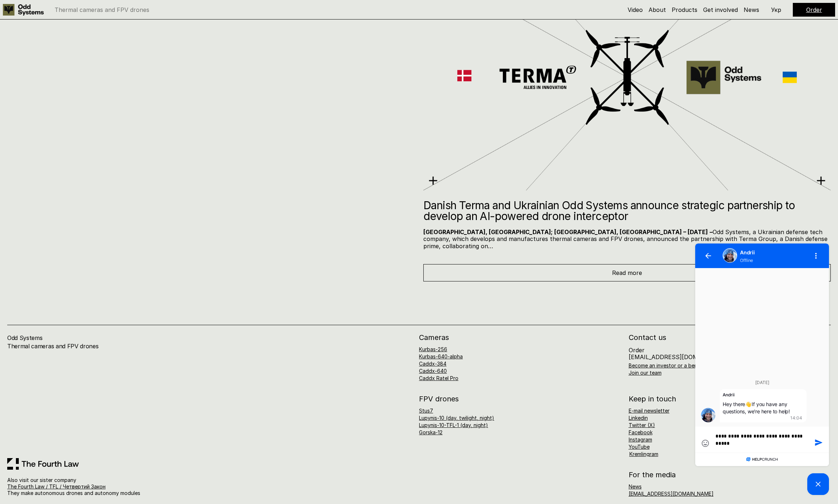 The image size is (838, 504). What do you see at coordinates (520, 399) in the screenshot?
I see `h2: FPV drones` at bounding box center [520, 399].